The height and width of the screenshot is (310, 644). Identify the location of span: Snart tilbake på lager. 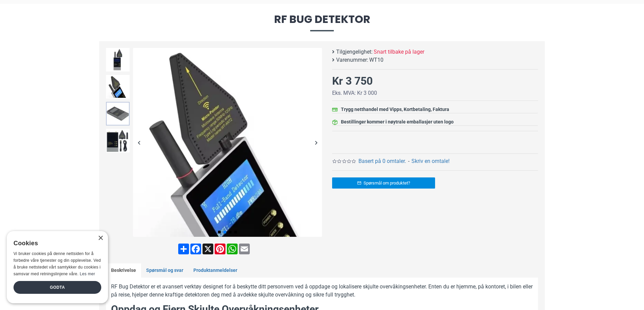
(399, 52).